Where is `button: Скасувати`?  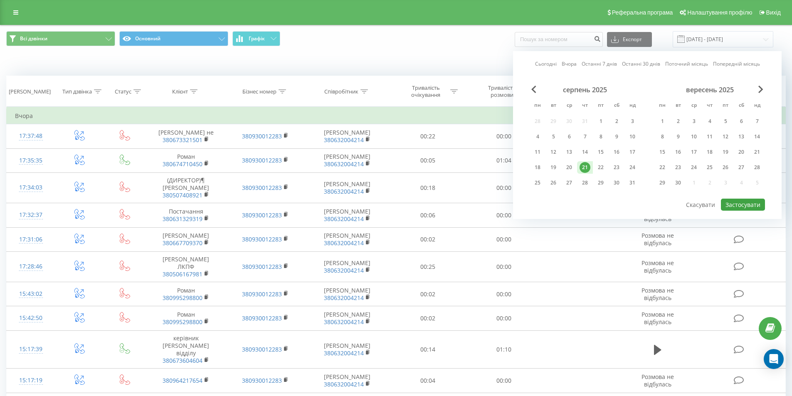
button: Скасувати is located at coordinates (700, 205).